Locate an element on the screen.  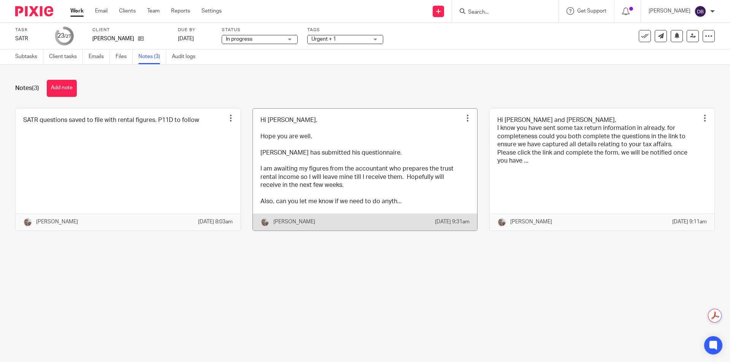
a: Subtasks is located at coordinates (29, 57).